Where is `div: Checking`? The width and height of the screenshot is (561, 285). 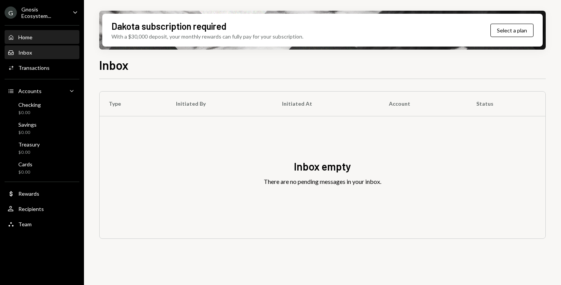 div: Checking is located at coordinates (29, 105).